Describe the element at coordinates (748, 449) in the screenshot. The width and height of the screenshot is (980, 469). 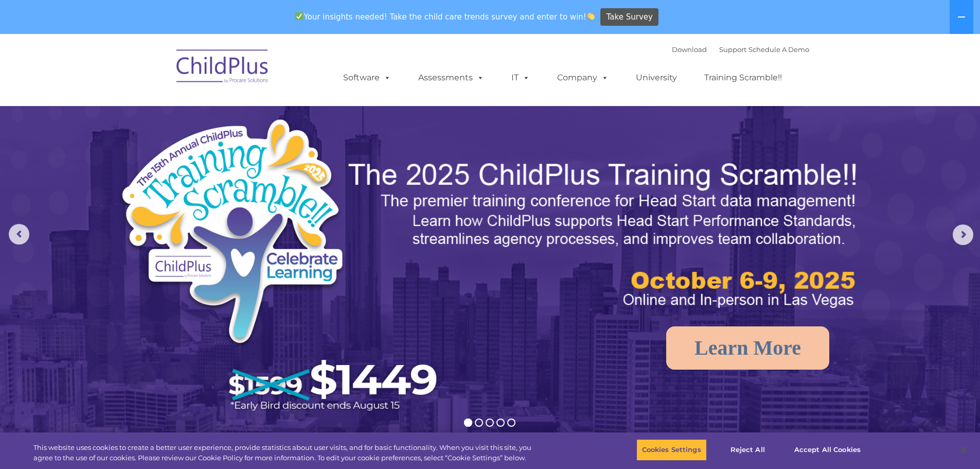
I see `button: Reject All` at that location.